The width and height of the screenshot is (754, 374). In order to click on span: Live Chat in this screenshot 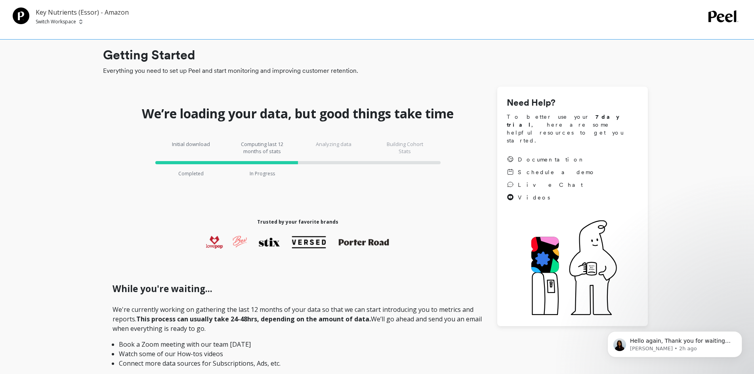, I will do `click(550, 185)`.